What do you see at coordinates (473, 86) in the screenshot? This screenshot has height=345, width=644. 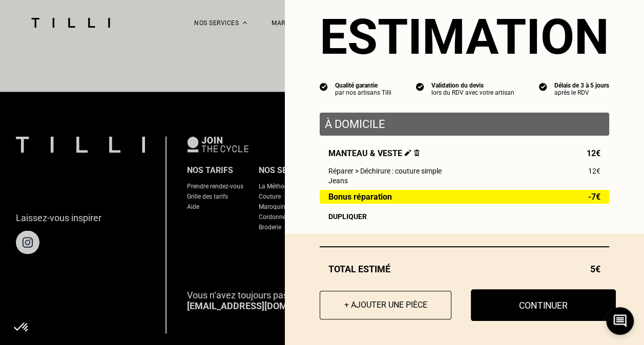 I see `div: Validation du devis` at bounding box center [473, 86].